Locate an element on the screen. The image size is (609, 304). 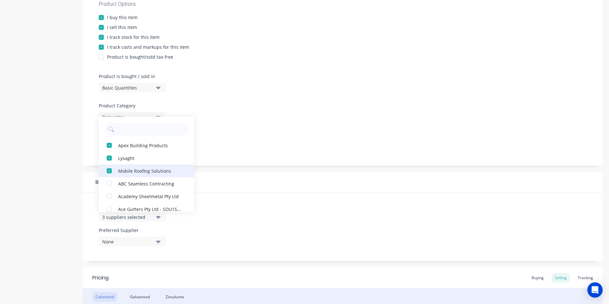
div: I track costs and markups for this item is located at coordinates (148, 47).